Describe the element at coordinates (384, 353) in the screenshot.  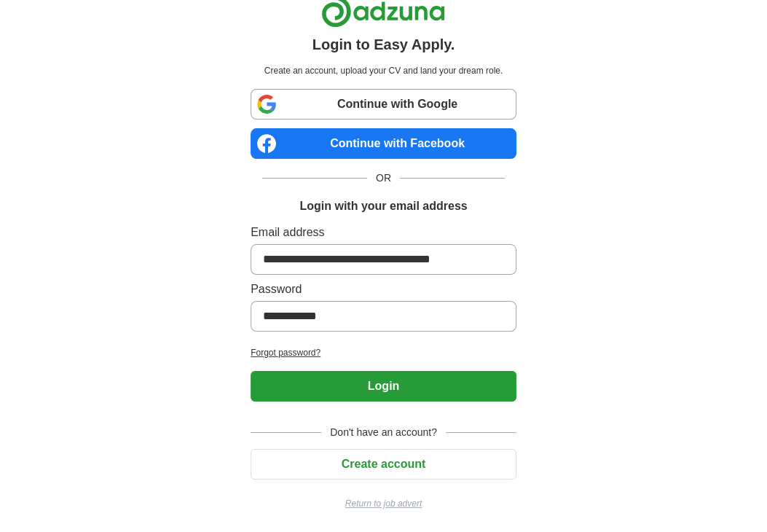
I see `h2: Forgot password?` at that location.